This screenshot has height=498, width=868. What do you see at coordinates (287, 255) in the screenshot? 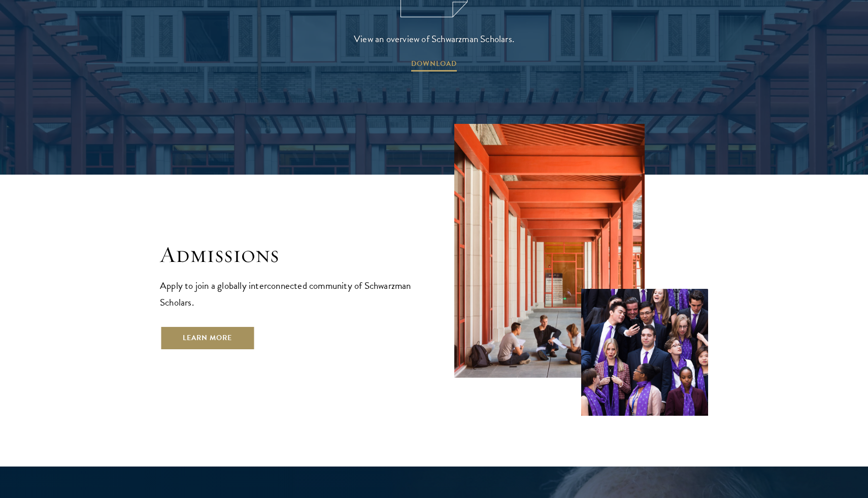
I see `h2: Admissions` at bounding box center [287, 255].